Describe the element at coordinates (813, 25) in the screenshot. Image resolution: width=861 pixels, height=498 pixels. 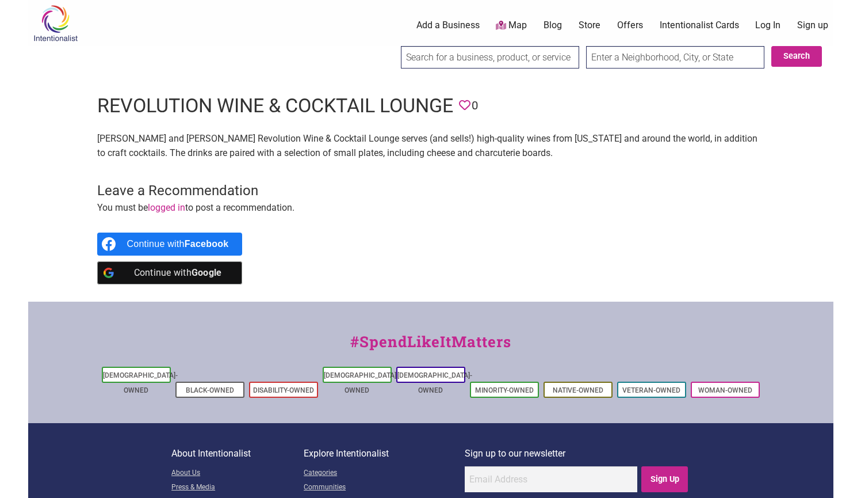
I see `a: Sign up` at that location.